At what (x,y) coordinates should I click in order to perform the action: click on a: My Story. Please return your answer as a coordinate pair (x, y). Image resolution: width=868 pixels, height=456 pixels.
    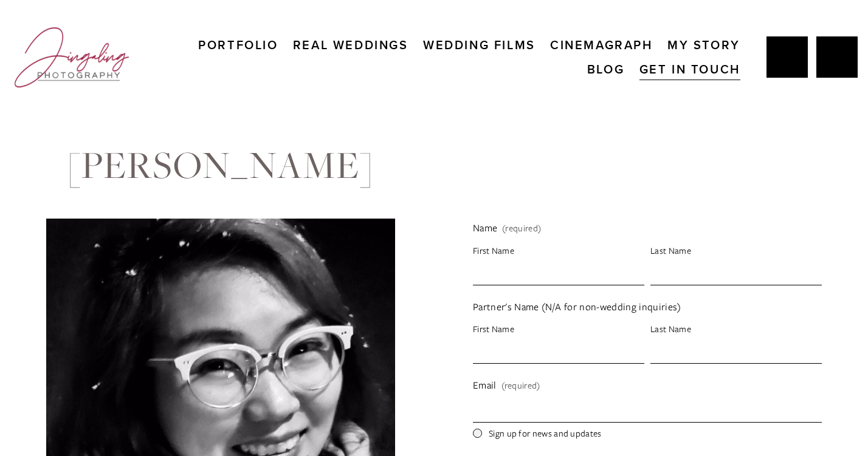
    Looking at the image, I should click on (704, 45).